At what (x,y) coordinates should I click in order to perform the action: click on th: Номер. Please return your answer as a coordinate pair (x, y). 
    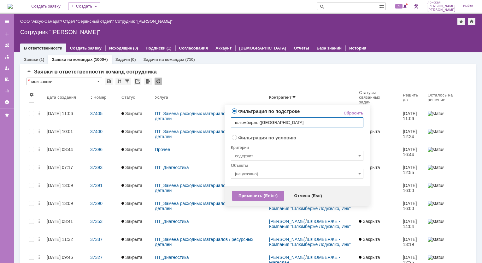
    Looking at the image, I should click on (103, 98).